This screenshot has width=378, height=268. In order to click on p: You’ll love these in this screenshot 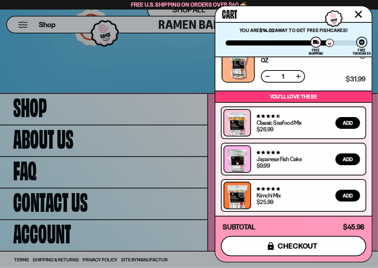, I will do `click(293, 96)`.